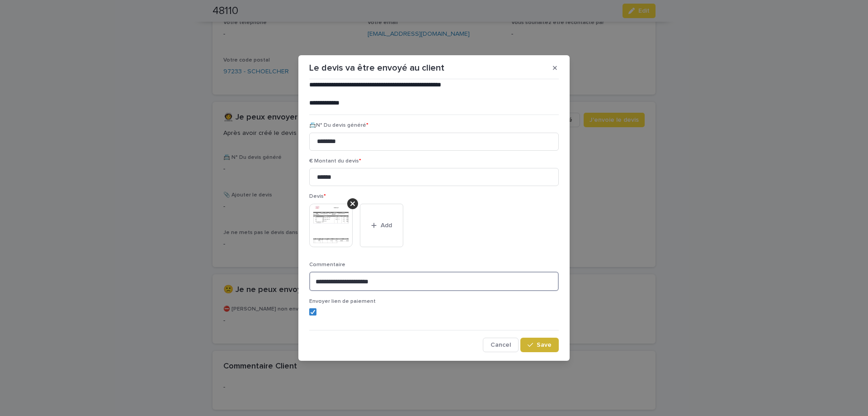 Image resolution: width=868 pixels, height=416 pixels. I want to click on span: € Montant du devis, so click(335, 161).